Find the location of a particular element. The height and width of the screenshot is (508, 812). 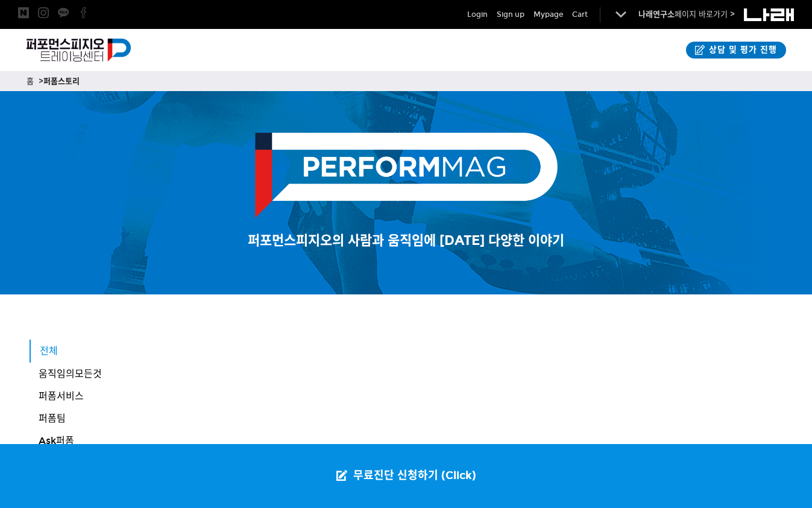

span: 움직임의모든것 is located at coordinates (70, 373).